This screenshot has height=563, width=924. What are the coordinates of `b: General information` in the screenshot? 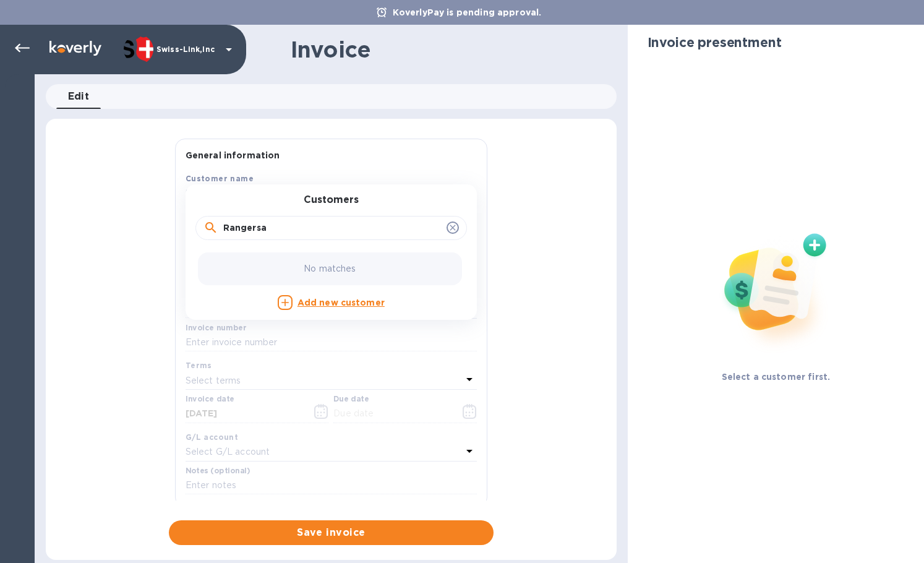 It's located at (232, 156).